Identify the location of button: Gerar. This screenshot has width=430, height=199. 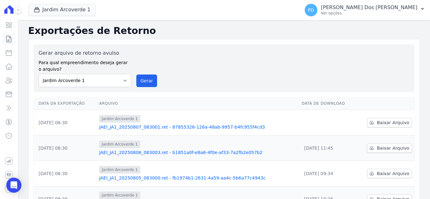
(147, 81).